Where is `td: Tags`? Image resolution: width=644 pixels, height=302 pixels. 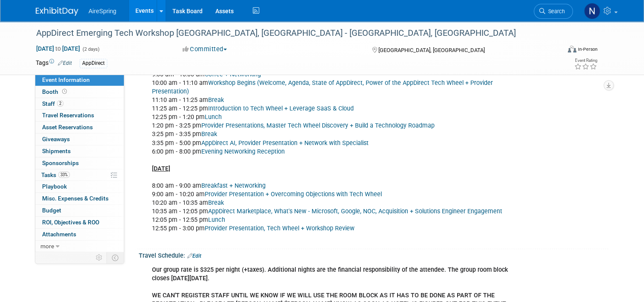 td: Tags is located at coordinates (54, 63).